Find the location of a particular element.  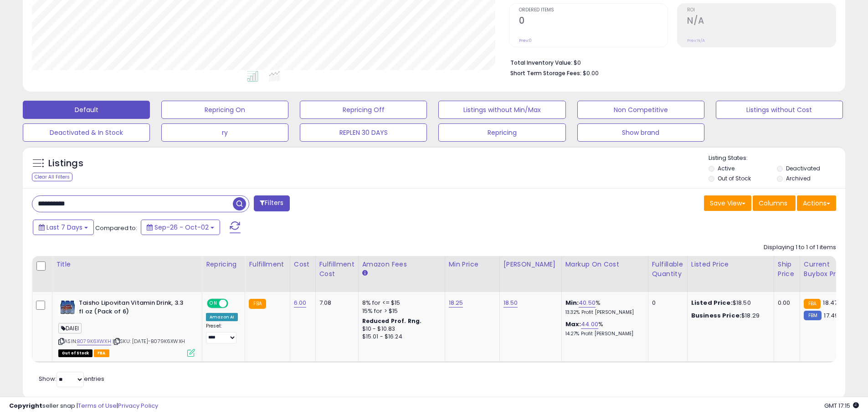

span: Ordered Items is located at coordinates (593, 10).